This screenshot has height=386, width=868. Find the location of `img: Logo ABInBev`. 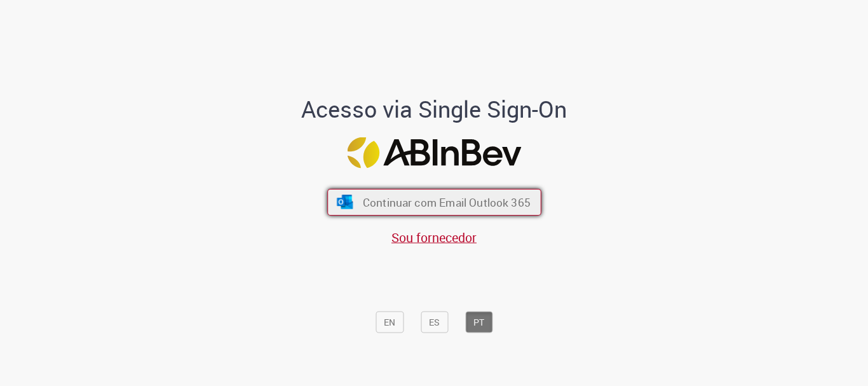

img: Logo ABInBev is located at coordinates (434, 153).